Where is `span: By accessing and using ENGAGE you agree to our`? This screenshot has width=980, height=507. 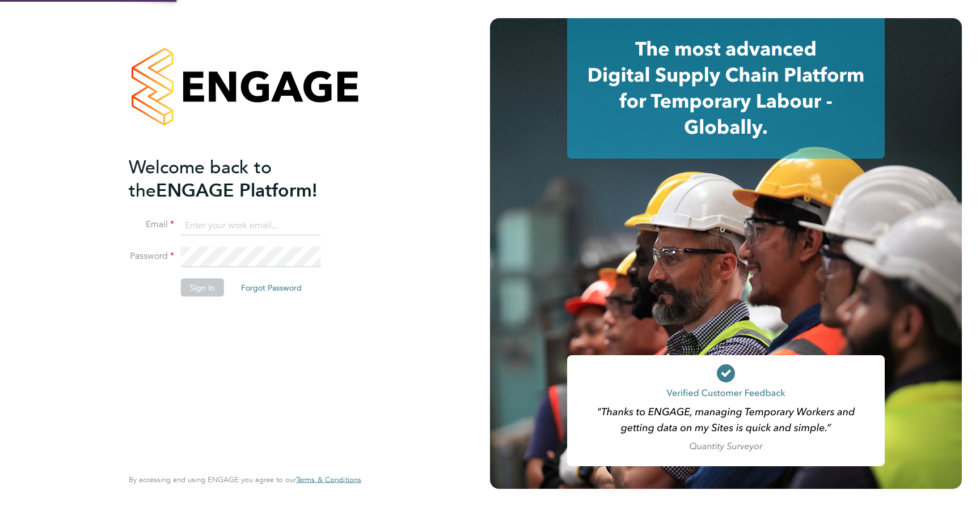
span: By accessing and using ENGAGE you agree to our is located at coordinates (245, 479).